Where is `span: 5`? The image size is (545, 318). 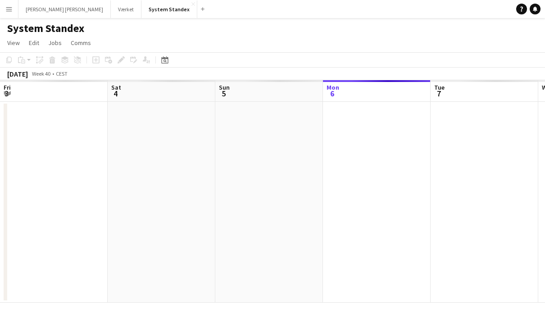 span: 5 is located at coordinates (224, 93).